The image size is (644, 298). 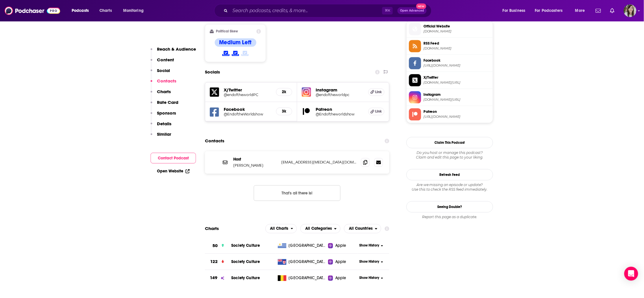 What do you see at coordinates (106, 11) in the screenshot?
I see `a: Charts` at bounding box center [106, 11].